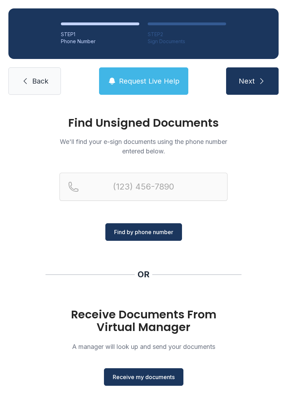 The height and width of the screenshot is (397, 287). Describe the element at coordinates (187, 34) in the screenshot. I see `div: STEP 2` at that location.